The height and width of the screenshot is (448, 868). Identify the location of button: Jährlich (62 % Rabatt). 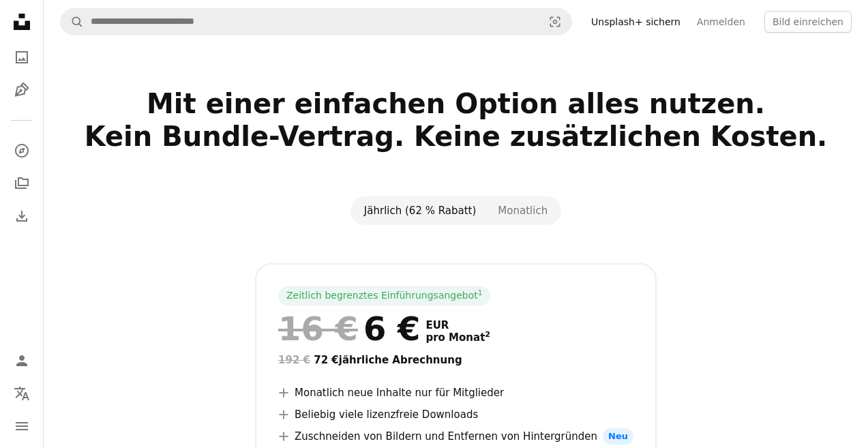
(420, 211).